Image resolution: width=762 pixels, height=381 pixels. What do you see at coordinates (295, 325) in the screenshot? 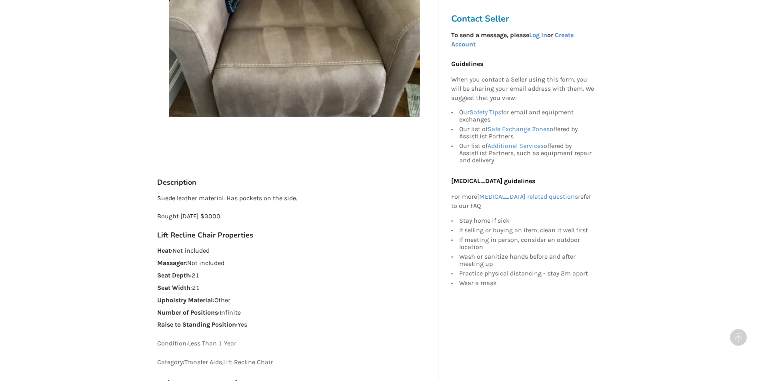
I see `p: : Yes` at bounding box center [295, 325].